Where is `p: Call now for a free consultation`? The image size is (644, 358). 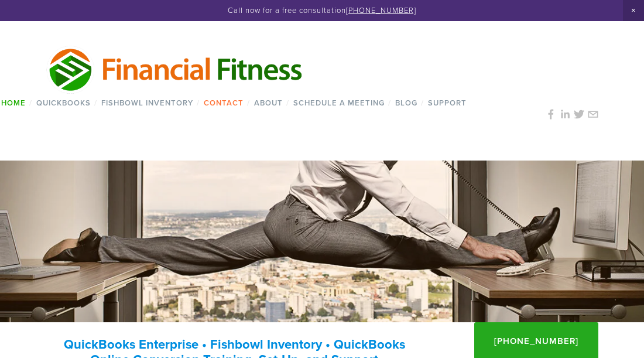 p: Call now for a free consultation is located at coordinates (322, 11).